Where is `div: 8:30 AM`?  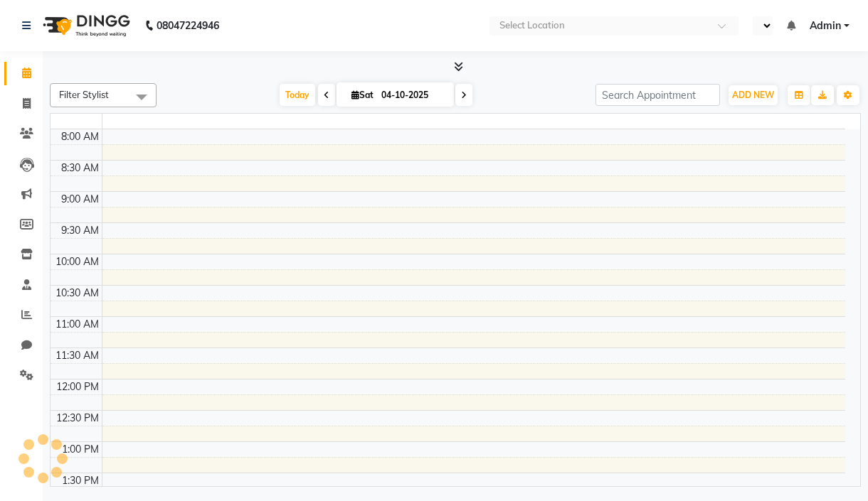
div: 8:30 AM is located at coordinates (80, 168).